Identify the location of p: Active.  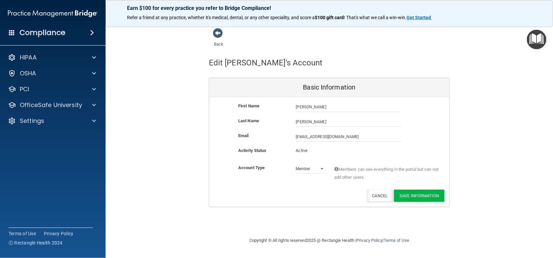
(310, 151).